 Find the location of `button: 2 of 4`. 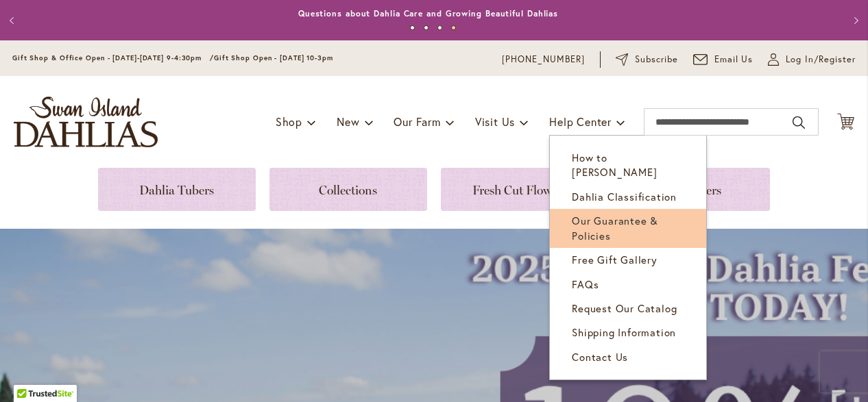

button: 2 of 4 is located at coordinates (426, 27).